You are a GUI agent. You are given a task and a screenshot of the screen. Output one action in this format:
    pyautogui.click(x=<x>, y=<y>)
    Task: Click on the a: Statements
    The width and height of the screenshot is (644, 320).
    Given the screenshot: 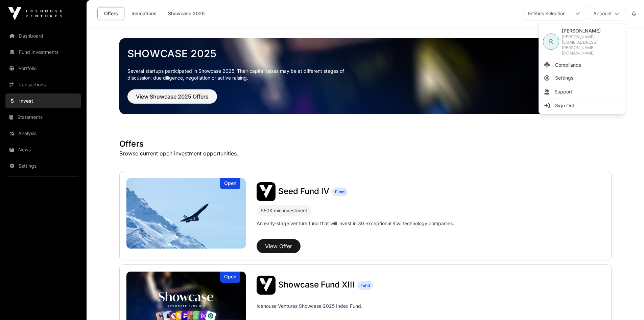 What is the action you would take?
    pyautogui.click(x=43, y=117)
    